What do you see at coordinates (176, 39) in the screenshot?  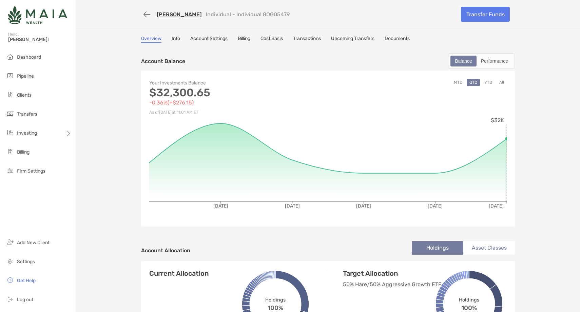 I see `a: Info` at bounding box center [176, 39].